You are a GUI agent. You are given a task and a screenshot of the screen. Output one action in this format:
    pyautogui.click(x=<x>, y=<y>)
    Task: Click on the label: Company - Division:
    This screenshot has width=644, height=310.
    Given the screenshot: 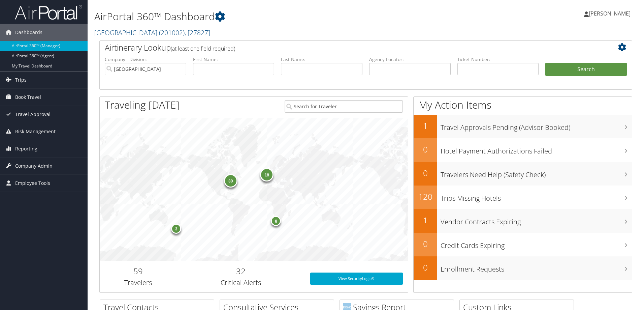 What is the action you would take?
    pyautogui.click(x=145, y=60)
    